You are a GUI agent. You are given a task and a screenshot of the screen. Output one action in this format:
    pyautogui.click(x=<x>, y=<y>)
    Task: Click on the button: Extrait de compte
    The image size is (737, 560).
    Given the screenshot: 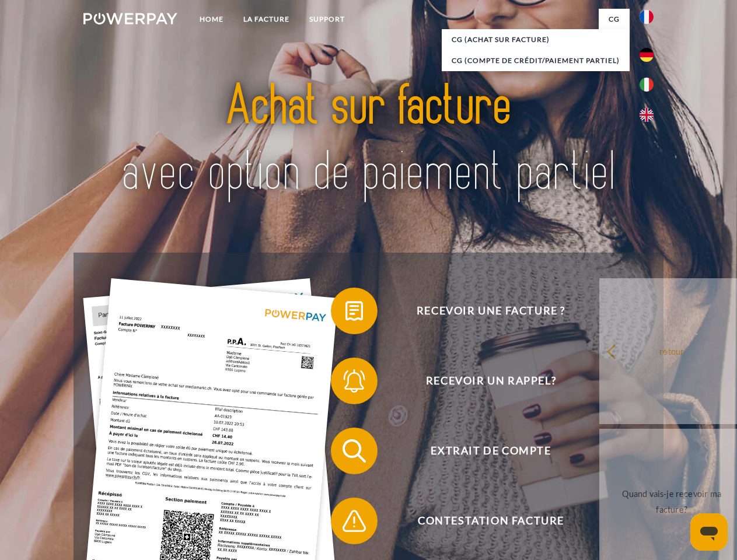 What is the action you would take?
    pyautogui.click(x=483, y=451)
    